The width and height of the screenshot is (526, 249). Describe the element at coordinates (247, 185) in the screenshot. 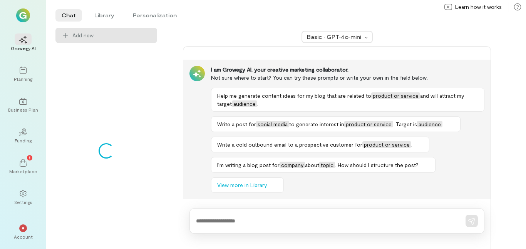

I see `button: View more in Library` at that location.